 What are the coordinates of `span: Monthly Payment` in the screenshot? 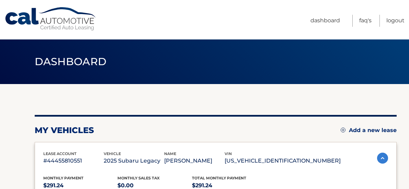 It's located at (63, 178).